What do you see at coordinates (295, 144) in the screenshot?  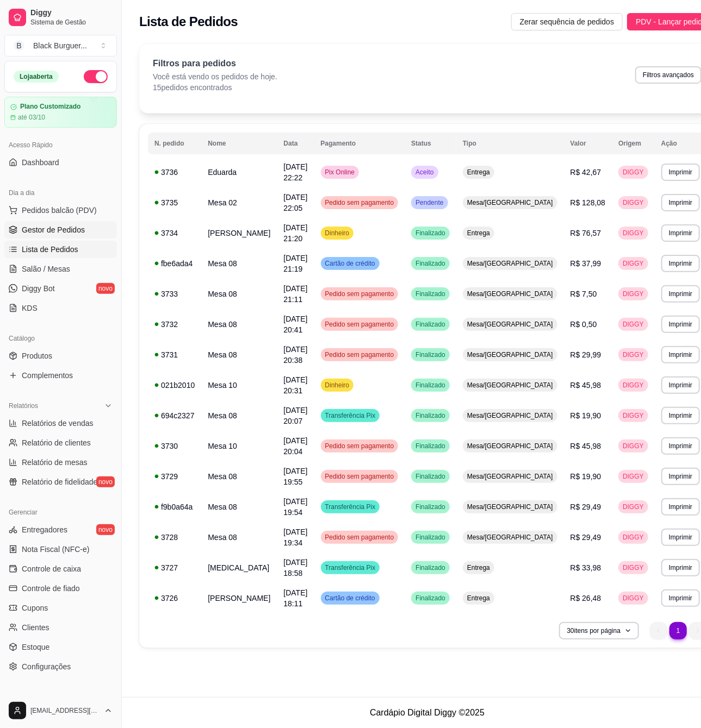 I see `th: Data` at bounding box center [295, 144].